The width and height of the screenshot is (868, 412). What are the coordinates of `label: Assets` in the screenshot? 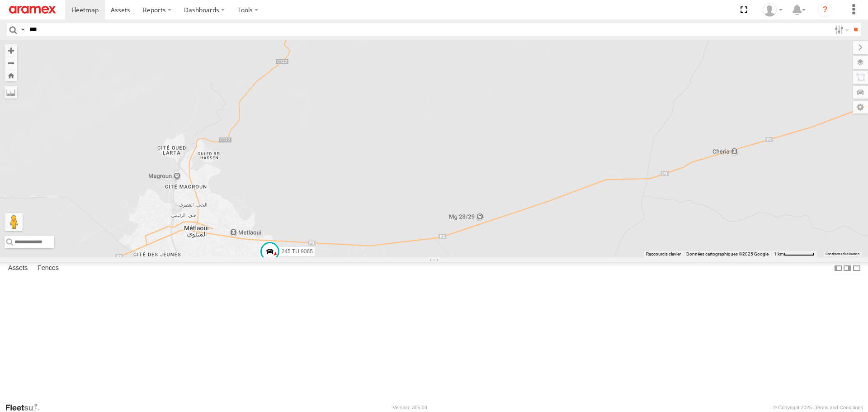 It's located at (18, 269).